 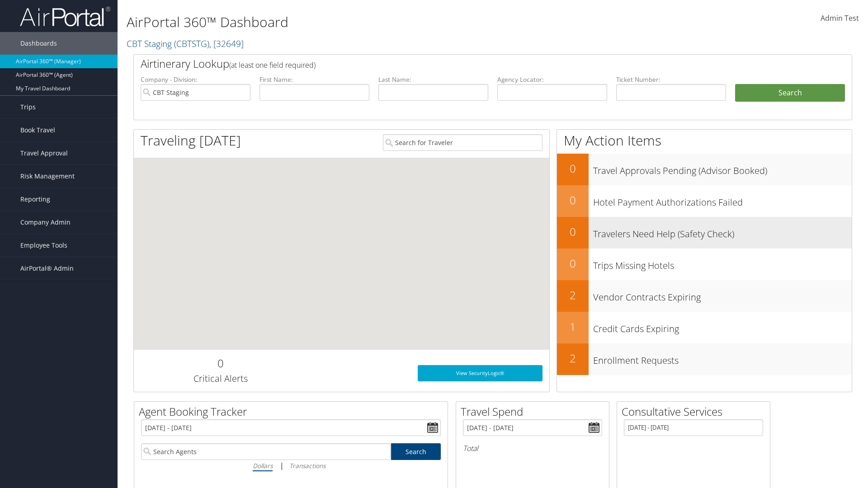 What do you see at coordinates (416, 451) in the screenshot?
I see `a: Search` at bounding box center [416, 451].